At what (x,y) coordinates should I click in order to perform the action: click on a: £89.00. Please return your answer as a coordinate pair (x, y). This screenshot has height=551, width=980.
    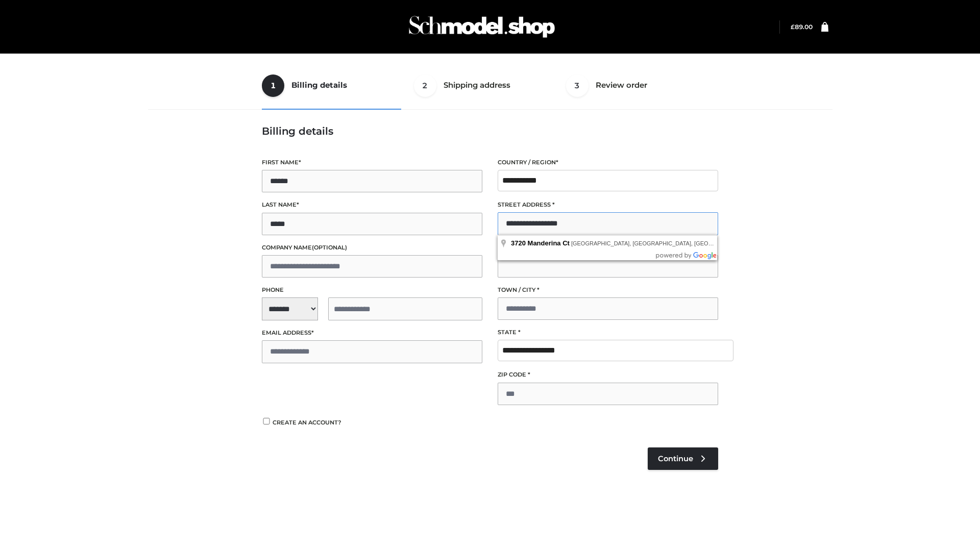
    Looking at the image, I should click on (802, 26).